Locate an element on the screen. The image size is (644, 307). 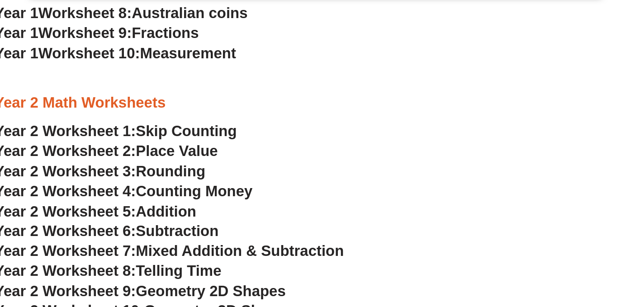
span: Year 2 Worksheet 8: is located at coordinates (124, 275).